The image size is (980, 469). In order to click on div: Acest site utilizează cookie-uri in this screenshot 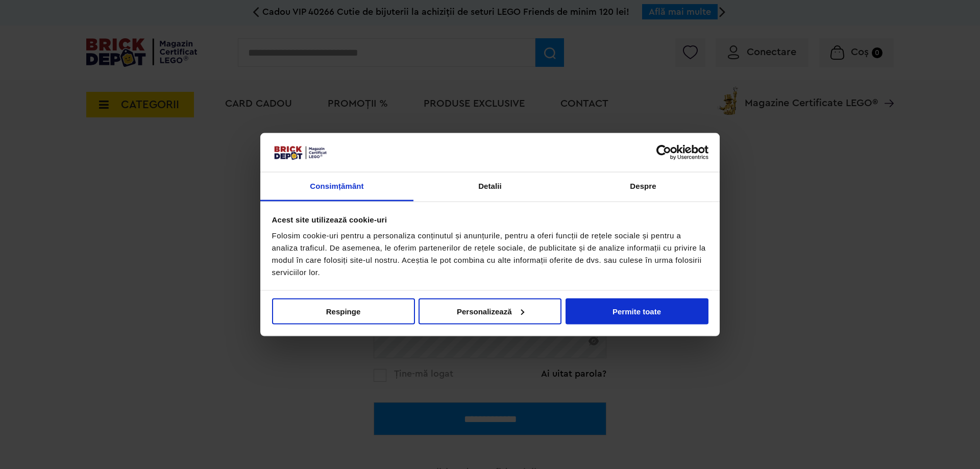, I will do `click(490, 220)`.